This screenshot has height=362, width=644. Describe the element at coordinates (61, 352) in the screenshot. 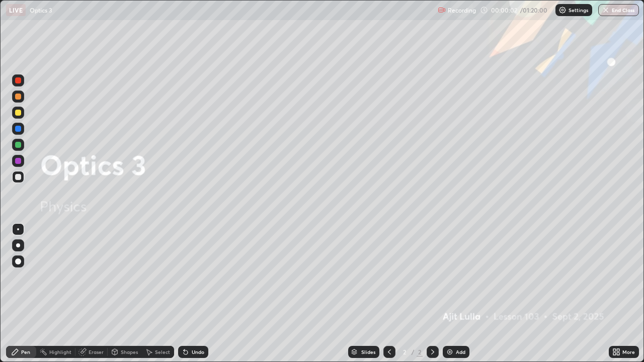

I see `div: Highlight` at that location.